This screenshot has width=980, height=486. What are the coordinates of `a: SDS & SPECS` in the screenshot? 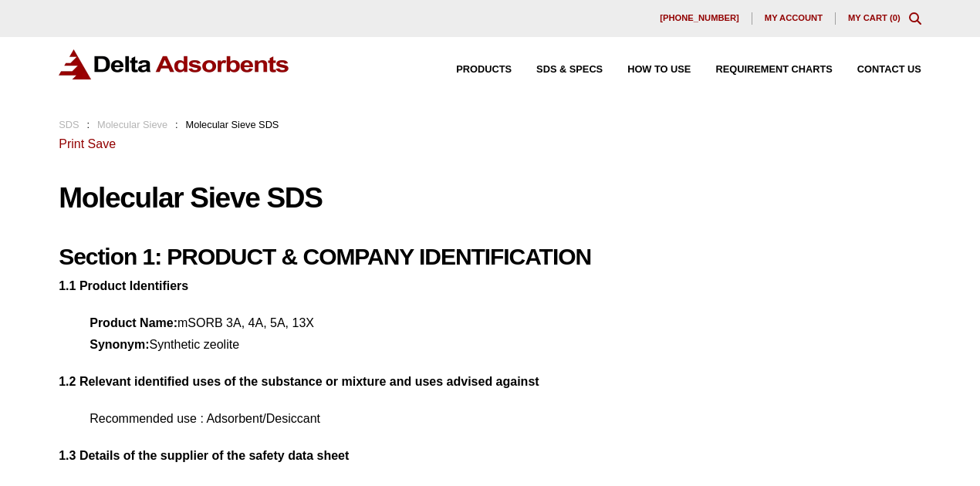 It's located at (557, 70).